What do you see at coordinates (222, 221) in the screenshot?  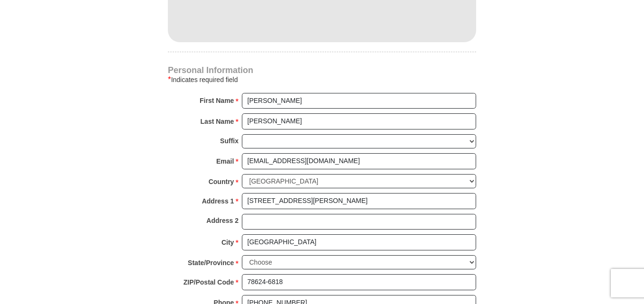 I see `strong: Address 2` at bounding box center [222, 221].